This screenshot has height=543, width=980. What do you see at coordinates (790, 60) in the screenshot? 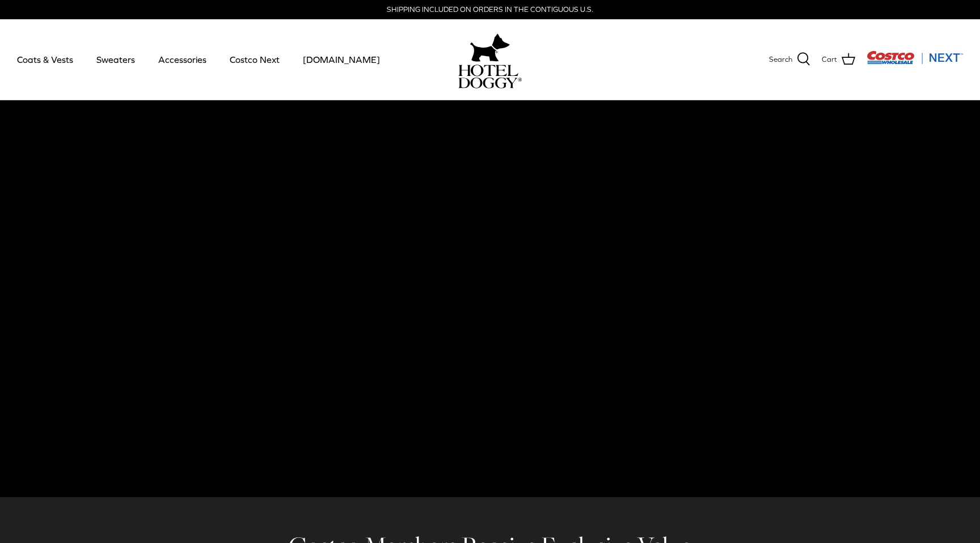
I see `a: Search` at bounding box center [790, 60].